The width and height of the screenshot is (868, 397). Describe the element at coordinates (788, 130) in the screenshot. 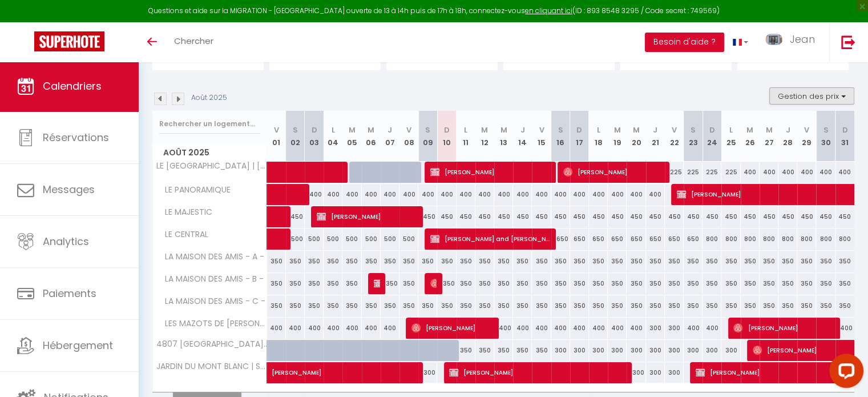

I see `abbr: J` at that location.